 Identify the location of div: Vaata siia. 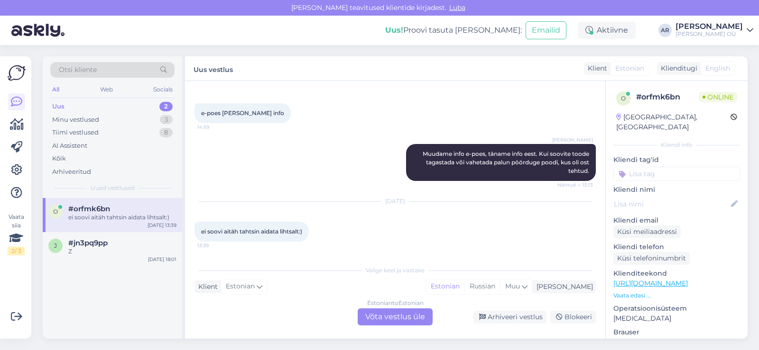
(16, 234).